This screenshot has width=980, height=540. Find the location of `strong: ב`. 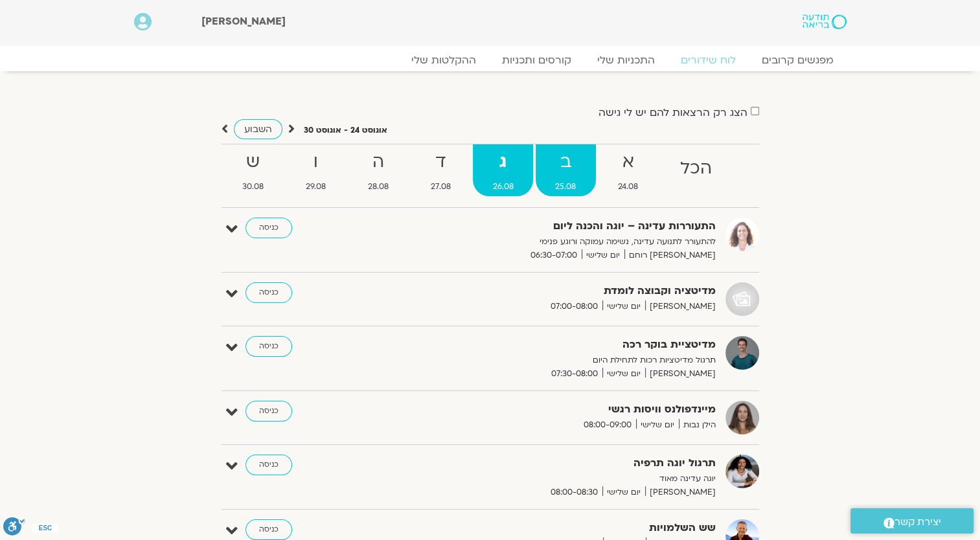

strong: ב is located at coordinates (565, 162).